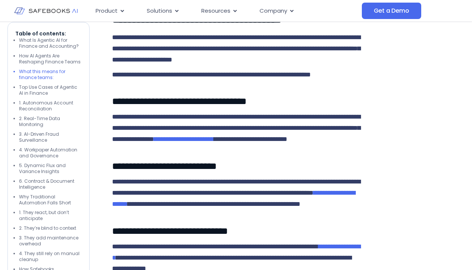  Describe the element at coordinates (226, 11) in the screenshot. I see `nav: Menu` at that location.